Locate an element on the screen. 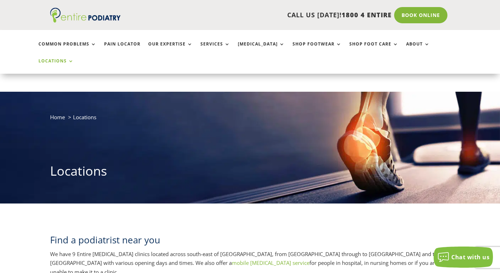 Image resolution: width=500 pixels, height=273 pixels. a: Entire Podiatry is located at coordinates (85, 20).